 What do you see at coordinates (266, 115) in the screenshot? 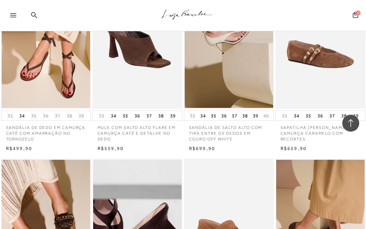
I see `button: 40` at bounding box center [266, 115].